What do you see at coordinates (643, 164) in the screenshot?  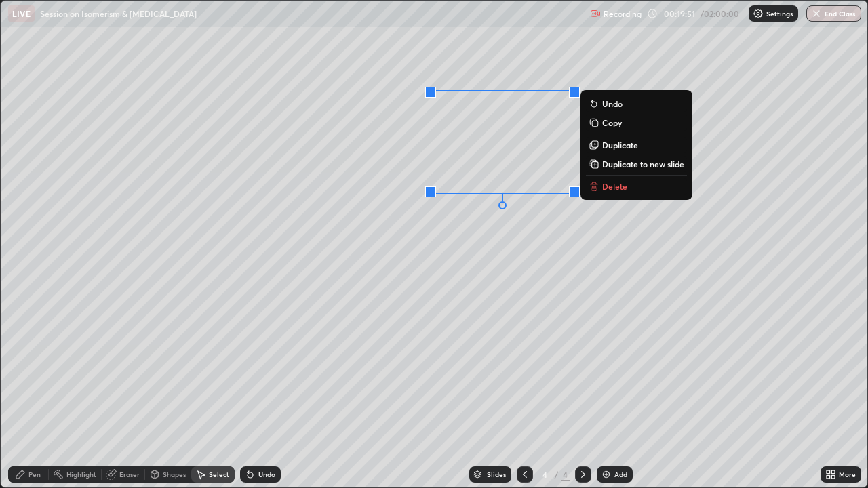 I see `p: Duplicate to new slide` at bounding box center [643, 164].